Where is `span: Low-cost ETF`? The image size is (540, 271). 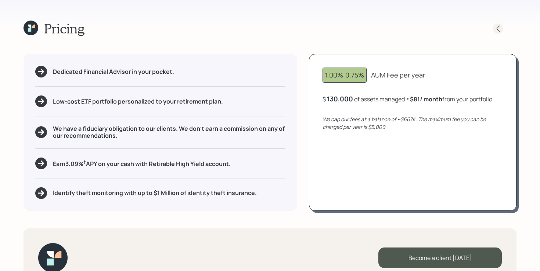
span: Low-cost ETF is located at coordinates (72, 101).